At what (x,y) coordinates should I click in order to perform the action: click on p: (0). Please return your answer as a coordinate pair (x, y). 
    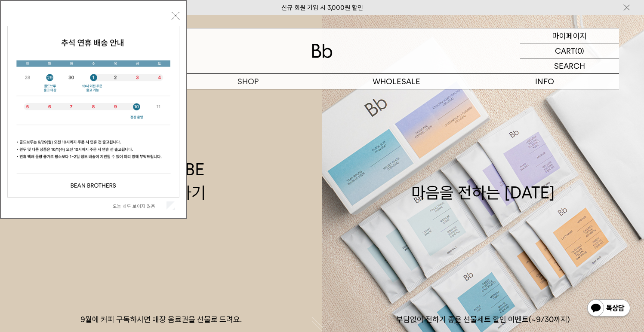
    Looking at the image, I should click on (579, 50).